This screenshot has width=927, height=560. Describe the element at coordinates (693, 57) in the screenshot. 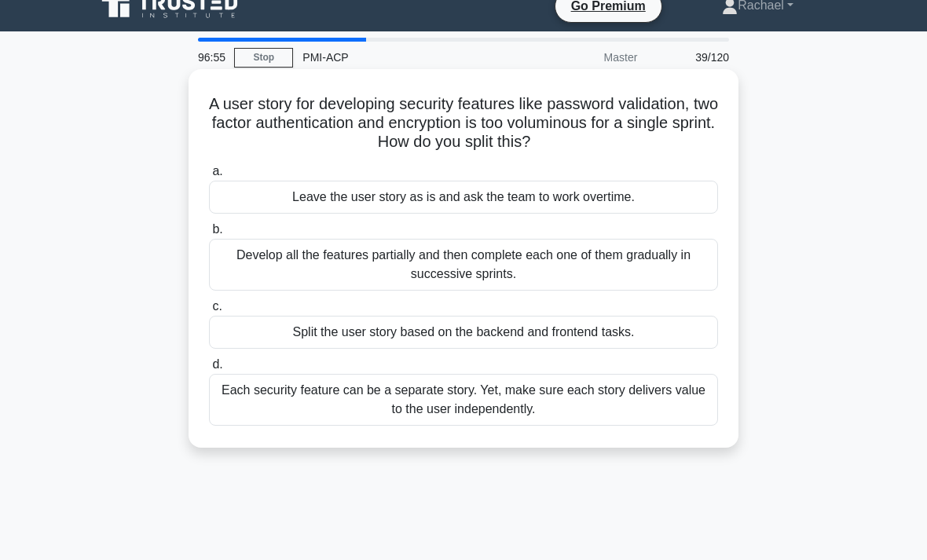

I see `div: 39/120` at that location.